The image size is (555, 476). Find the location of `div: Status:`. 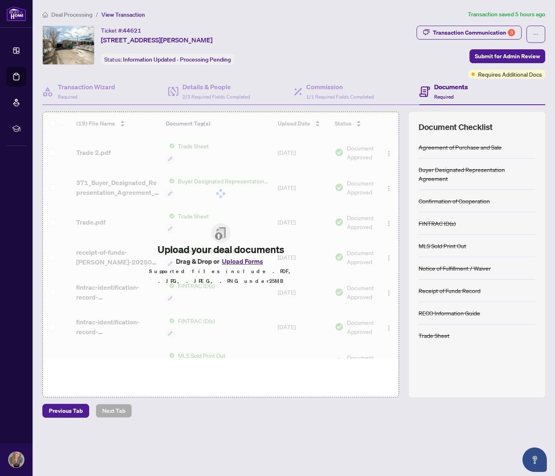

div: Status: is located at coordinates (167, 59).